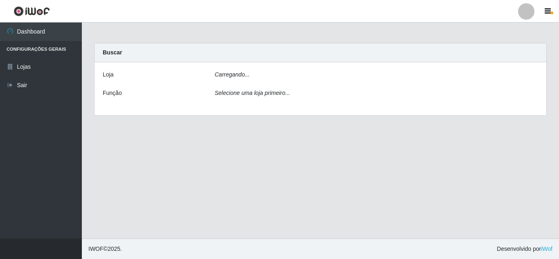 This screenshot has height=259, width=559. Describe the element at coordinates (547, 249) in the screenshot. I see `a: iWof` at that location.